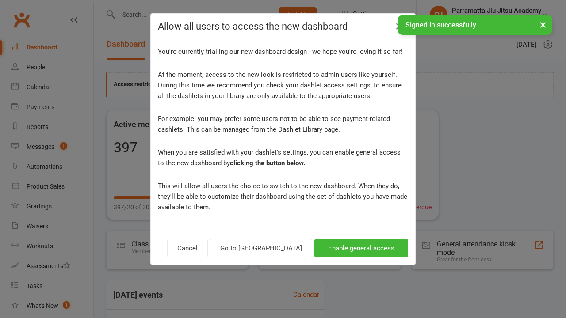 This screenshot has height=318, width=566. Describe the element at coordinates (283, 158) in the screenshot. I see `div: When you are satisfied with your dashlet's settings, you can enable general access to the new das...` at that location.